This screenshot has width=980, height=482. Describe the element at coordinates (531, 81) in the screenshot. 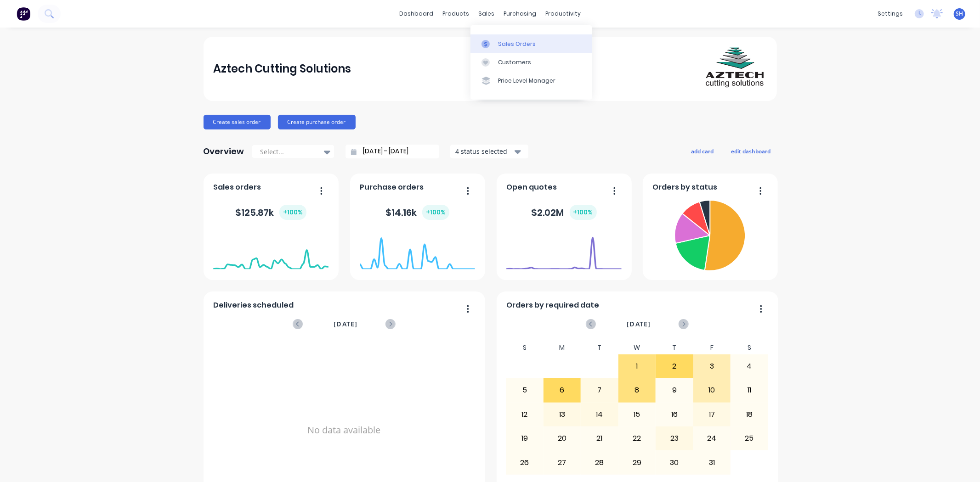

I see `a: Price Level Manager` at that location.